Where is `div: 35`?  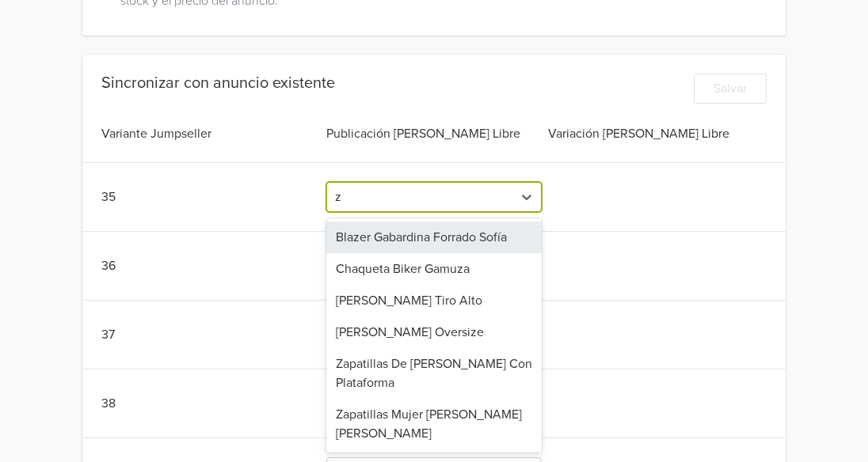
div: 35 is located at coordinates (212, 197).